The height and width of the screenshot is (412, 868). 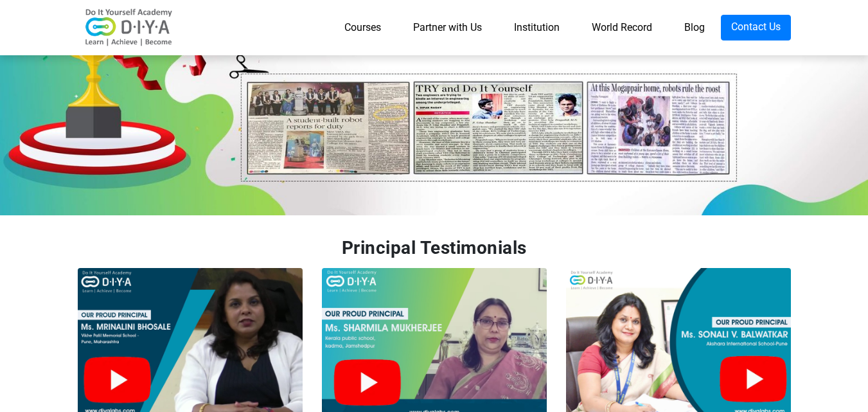 What do you see at coordinates (756, 28) in the screenshot?
I see `a: Contact Us` at bounding box center [756, 28].